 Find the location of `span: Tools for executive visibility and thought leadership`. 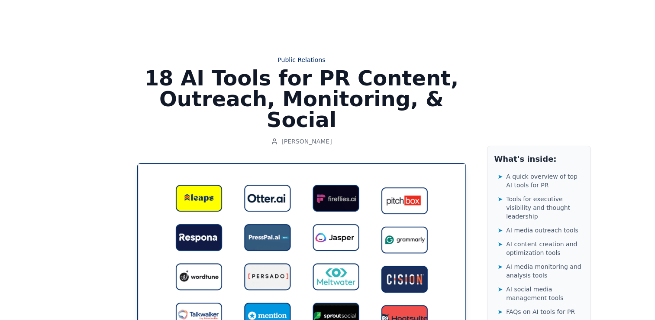

span: Tools for executive visibility and thought leadership is located at coordinates (545, 207).